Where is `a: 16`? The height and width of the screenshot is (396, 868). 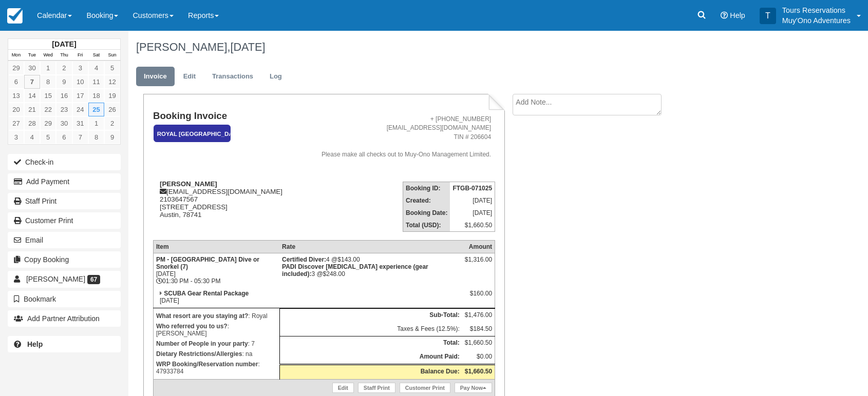
a: 16 is located at coordinates (64, 95).